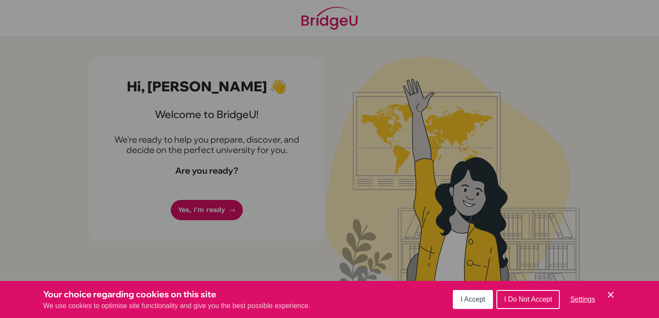 The height and width of the screenshot is (318, 659). What do you see at coordinates (583, 299) in the screenshot?
I see `span: Settings` at bounding box center [583, 299].